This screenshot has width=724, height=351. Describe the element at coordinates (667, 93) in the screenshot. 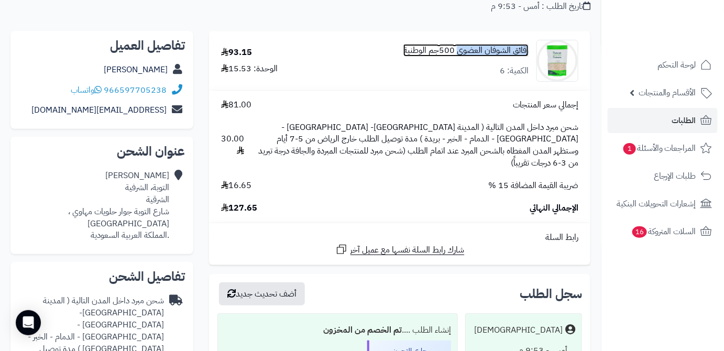

I see `span: الأقسام والمنتجات` at that location.